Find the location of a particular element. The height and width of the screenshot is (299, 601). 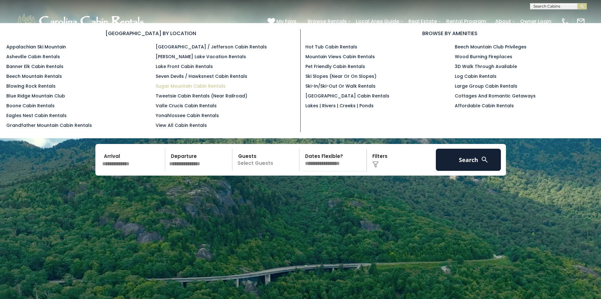

a: Affordable Cabin Rentals is located at coordinates (484, 106).